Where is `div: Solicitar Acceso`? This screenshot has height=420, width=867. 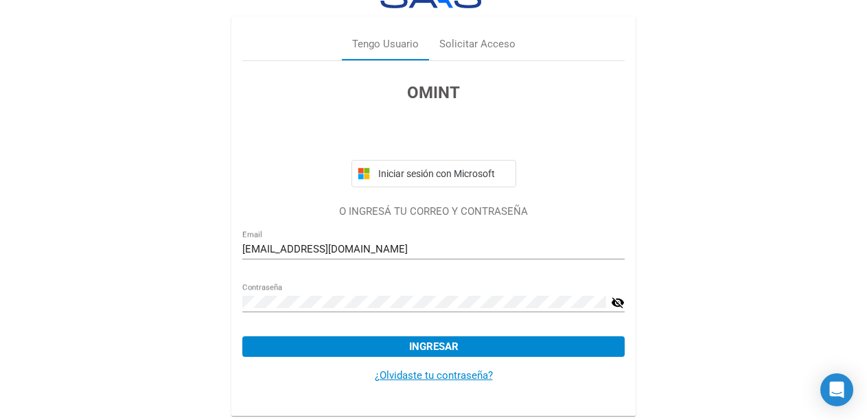 div: Solicitar Acceso is located at coordinates (477, 44).